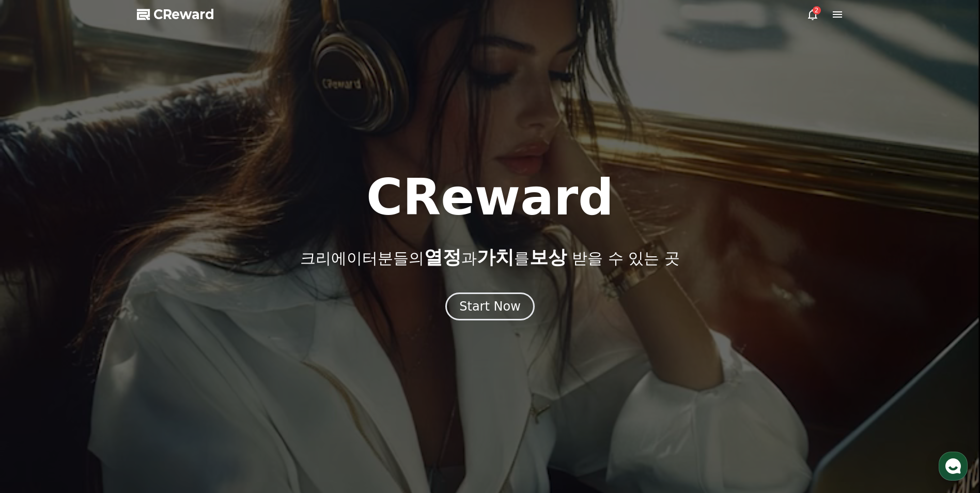  I want to click on a: Start Now, so click(490, 307).